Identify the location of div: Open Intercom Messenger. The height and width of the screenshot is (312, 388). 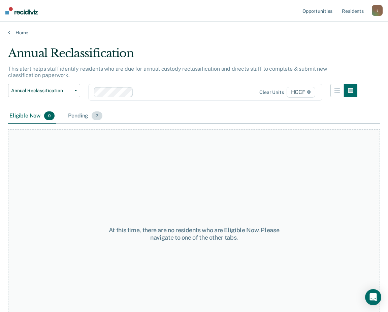
(373, 297).